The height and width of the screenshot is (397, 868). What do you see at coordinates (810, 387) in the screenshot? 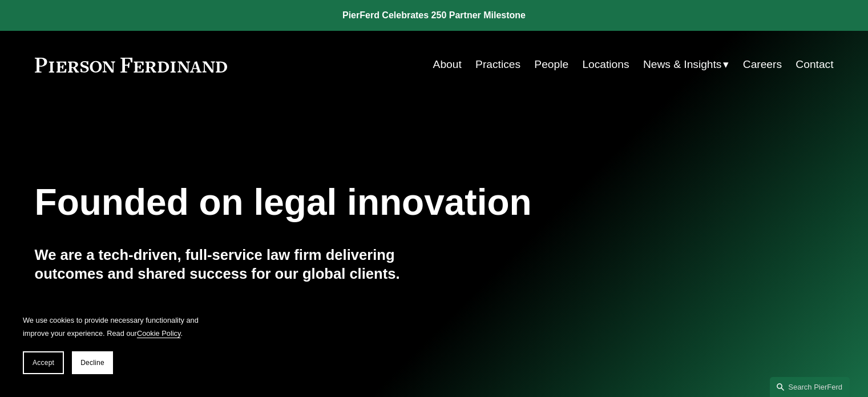
I see `a: Search this site` at bounding box center [810, 387].